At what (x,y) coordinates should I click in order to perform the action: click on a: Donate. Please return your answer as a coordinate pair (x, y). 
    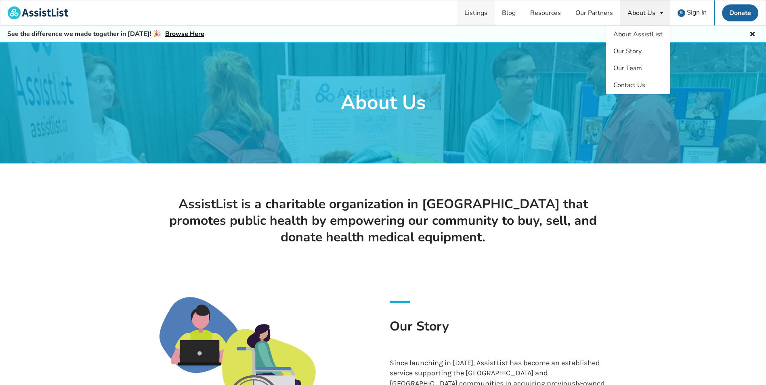
    Looking at the image, I should click on (740, 13).